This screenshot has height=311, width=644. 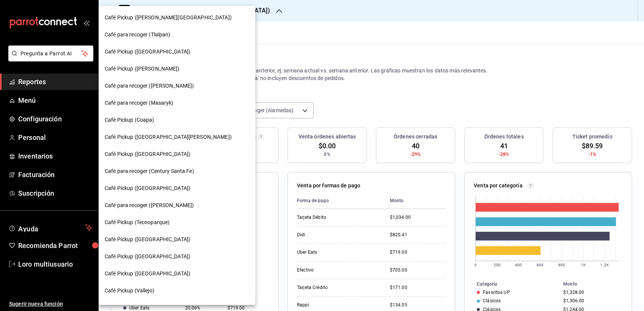 I want to click on div: Café para recoger (Tlalpan), so click(x=177, y=35).